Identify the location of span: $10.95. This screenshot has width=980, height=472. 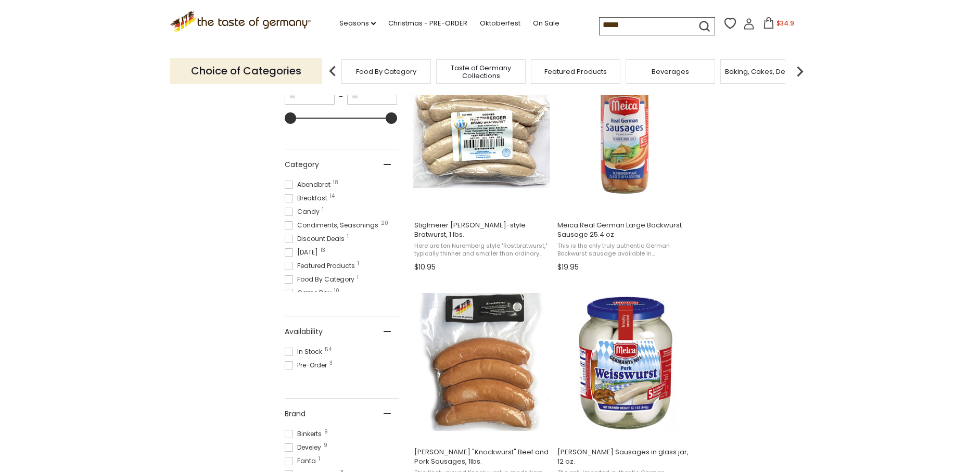
(425, 267).